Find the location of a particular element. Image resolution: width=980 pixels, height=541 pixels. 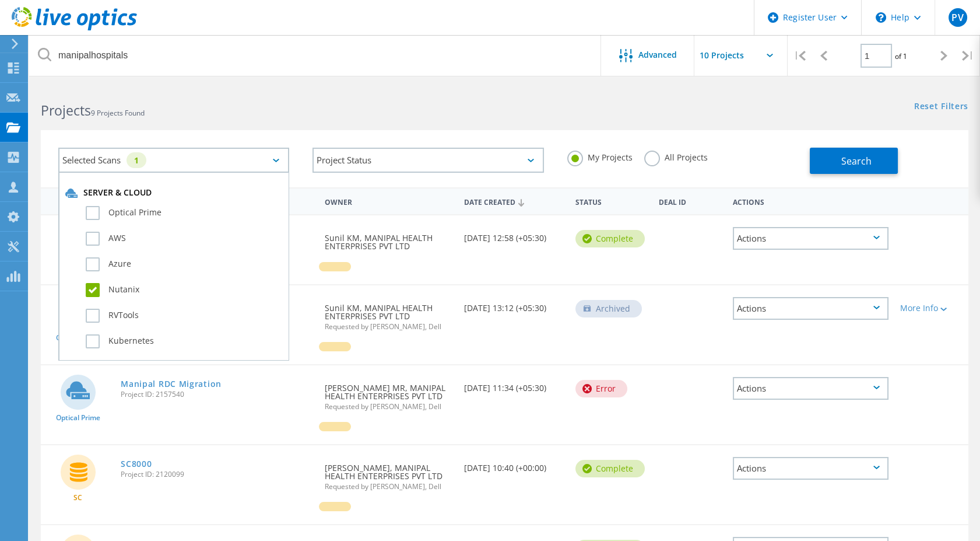

a: SC8000 is located at coordinates (136, 464).